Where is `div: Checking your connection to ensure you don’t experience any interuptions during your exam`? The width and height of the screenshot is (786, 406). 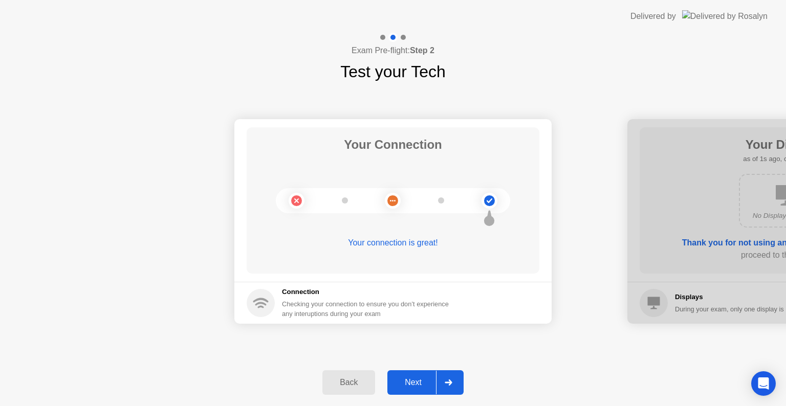 div: Checking your connection to ensure you don’t experience any interuptions during your exam is located at coordinates (368, 309).